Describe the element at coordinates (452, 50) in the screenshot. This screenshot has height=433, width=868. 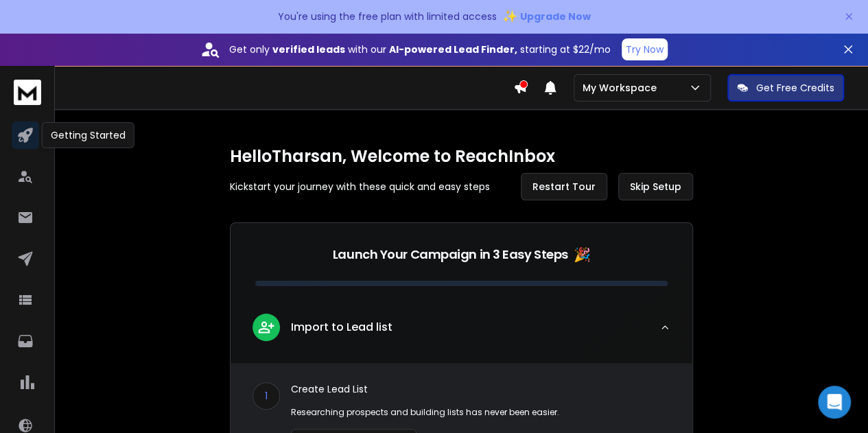
I see `strong: AI-powered Lead Finder,` at that location.